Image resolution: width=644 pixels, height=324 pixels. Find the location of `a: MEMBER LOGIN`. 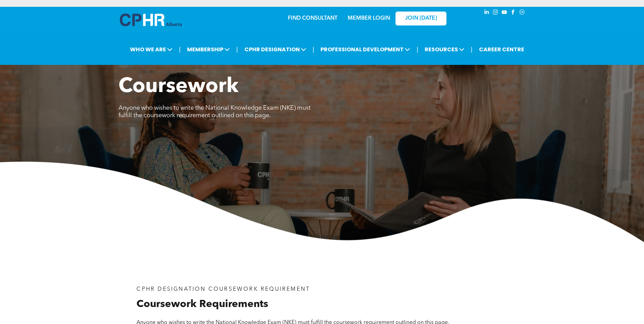

a: MEMBER LOGIN is located at coordinates (369, 18).